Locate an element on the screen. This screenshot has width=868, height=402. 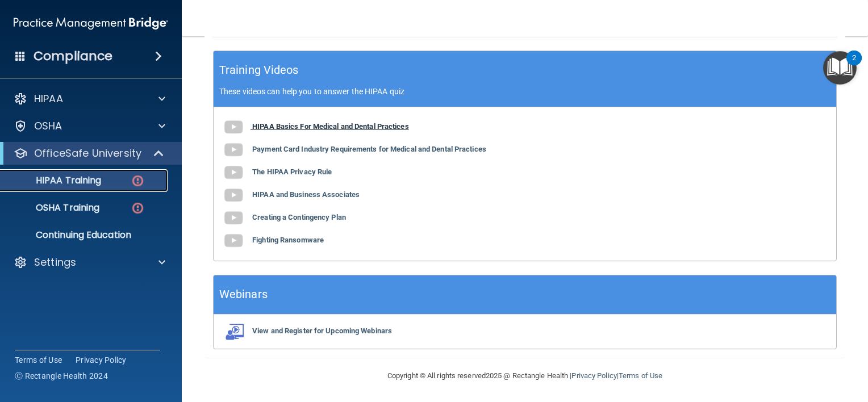
div: Copyright © All rights reserved 2025 @ Rectangle Health | | is located at coordinates (525, 376).